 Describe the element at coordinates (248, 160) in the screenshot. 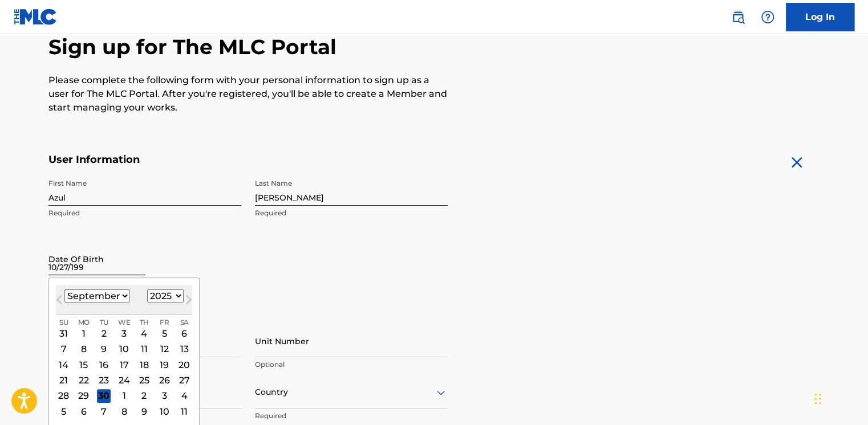

I see `h5: User Information` at that location.